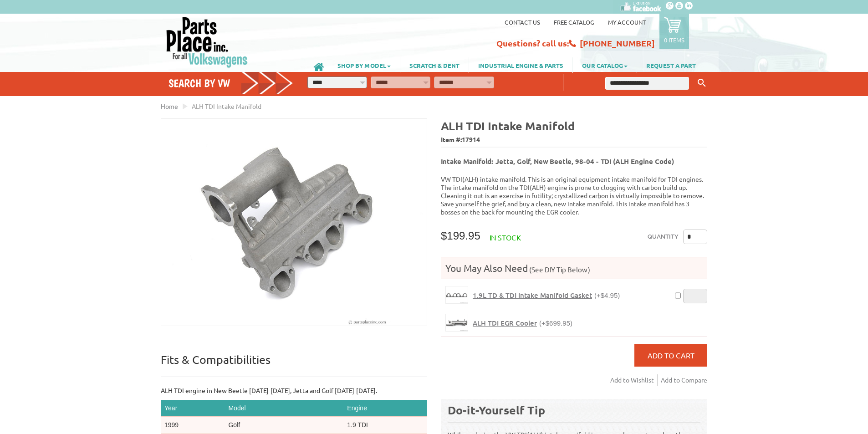  What do you see at coordinates (574, 22) in the screenshot?
I see `a: Free Catalog` at bounding box center [574, 22].